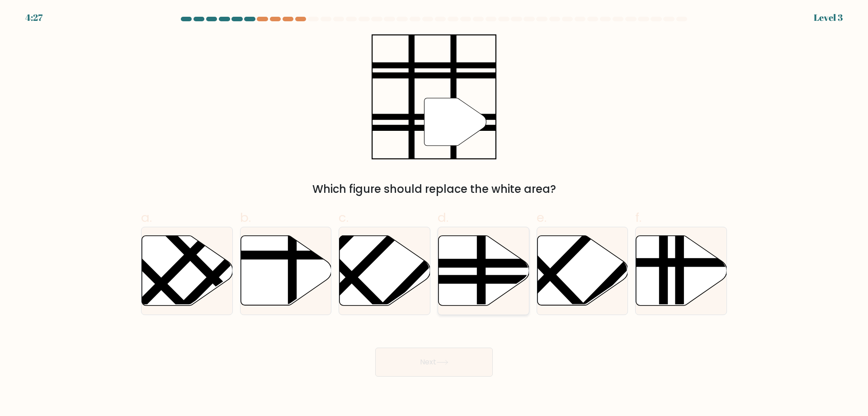  Describe the element at coordinates (434, 189) in the screenshot. I see `div: Which figure should replace the white area?` at that location.